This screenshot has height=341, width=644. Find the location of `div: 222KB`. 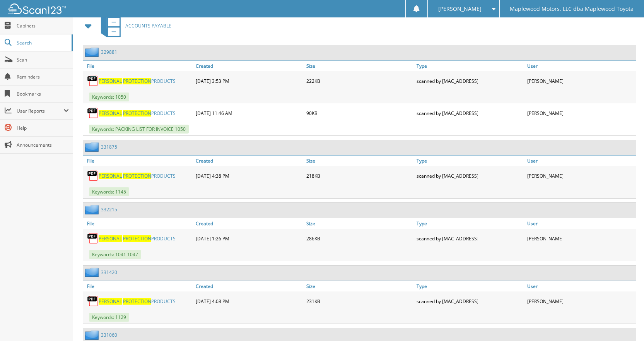

div: 222KB is located at coordinates (360, 81).